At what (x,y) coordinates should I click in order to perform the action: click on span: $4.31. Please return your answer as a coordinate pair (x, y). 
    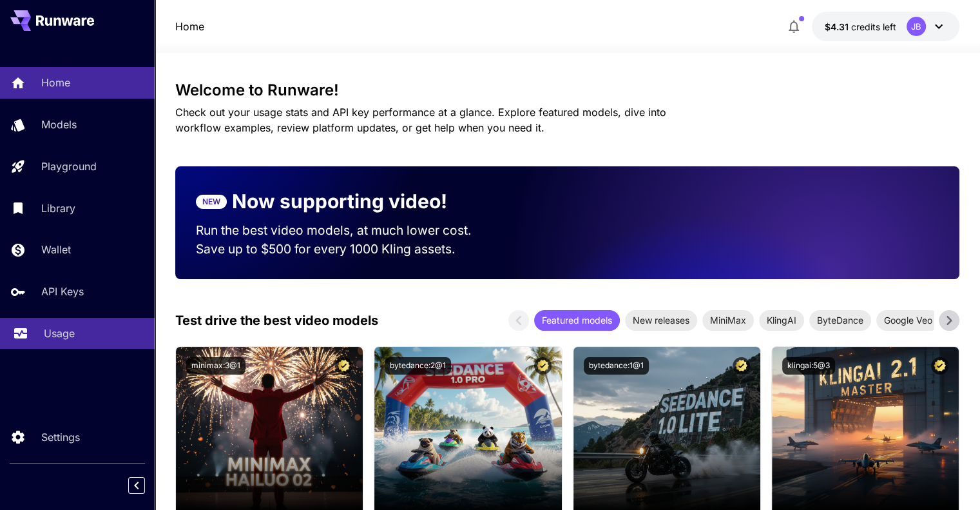
    Looking at the image, I should click on (838, 27).